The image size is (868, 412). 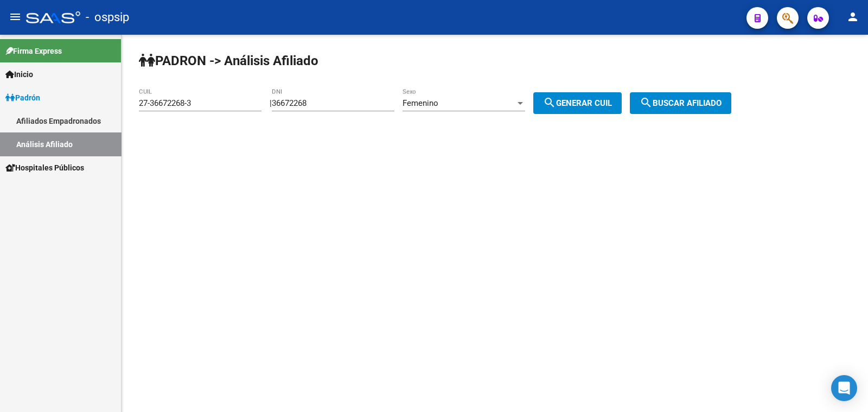 What do you see at coordinates (680, 103) in the screenshot?
I see `span: Buscar afiliado` at bounding box center [680, 103].